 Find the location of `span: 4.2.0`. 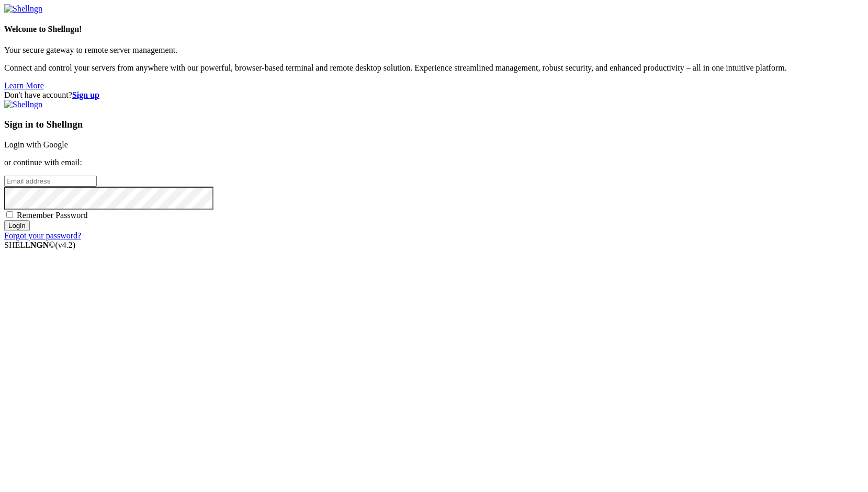

span: 4.2.0 is located at coordinates (66, 245).